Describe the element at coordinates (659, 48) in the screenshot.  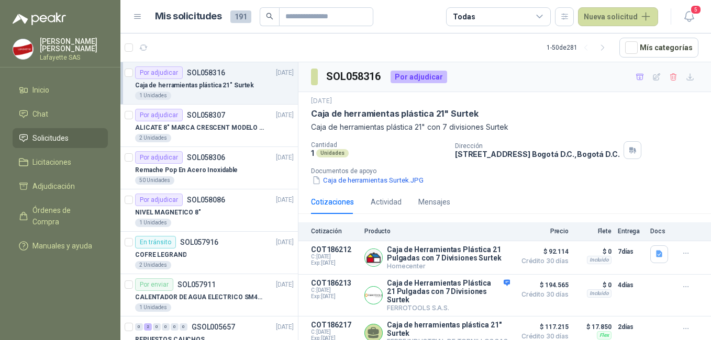
I see `button: Mís categorías` at that location.